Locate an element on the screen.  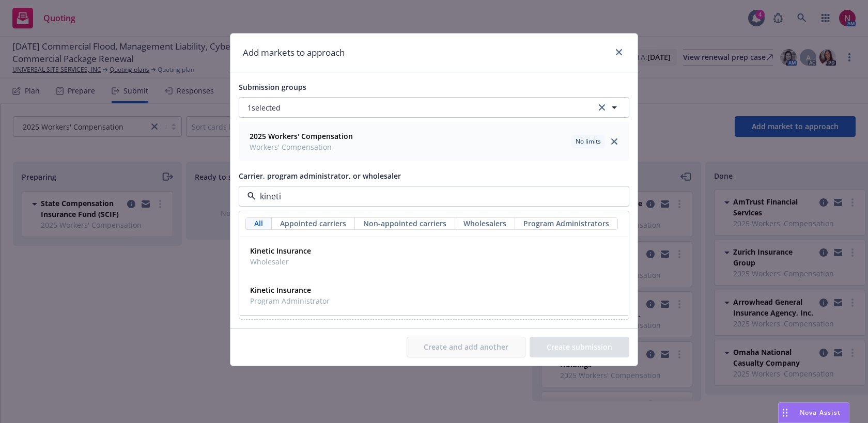
a: View Top Trading Partners is located at coordinates (579, 214).